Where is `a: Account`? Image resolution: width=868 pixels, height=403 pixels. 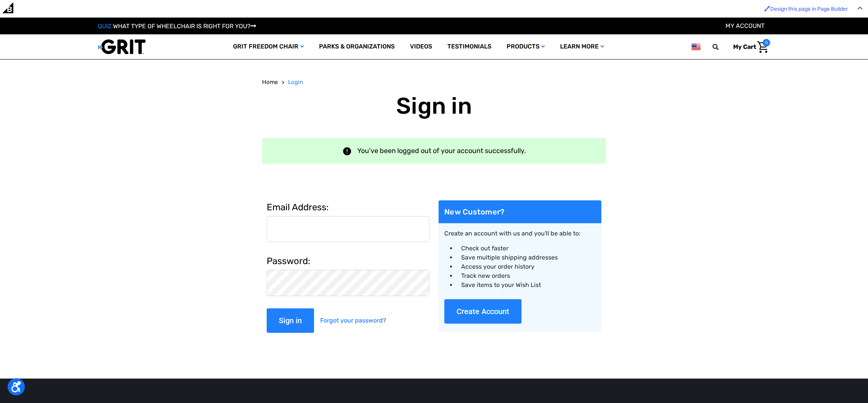
a: Account is located at coordinates (745, 26).